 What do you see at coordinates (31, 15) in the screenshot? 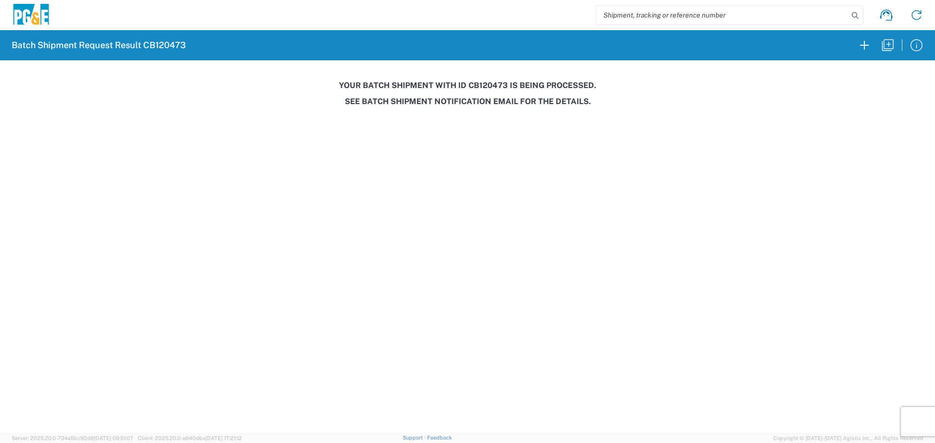
I see `img: pge` at bounding box center [31, 15].